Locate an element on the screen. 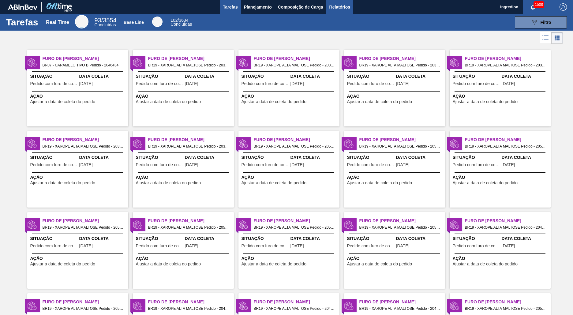  div: Visão em Lista is located at coordinates (546, 38).